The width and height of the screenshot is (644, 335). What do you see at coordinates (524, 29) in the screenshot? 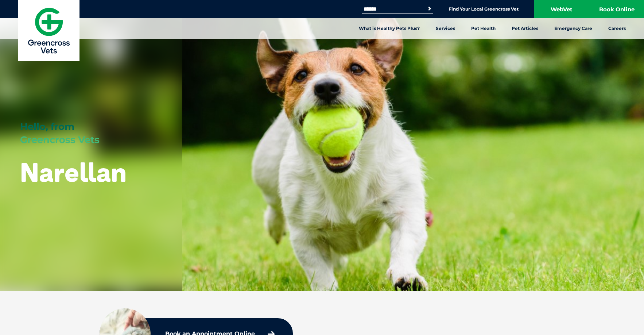
I see `a: Pet Articles` at bounding box center [524, 29].